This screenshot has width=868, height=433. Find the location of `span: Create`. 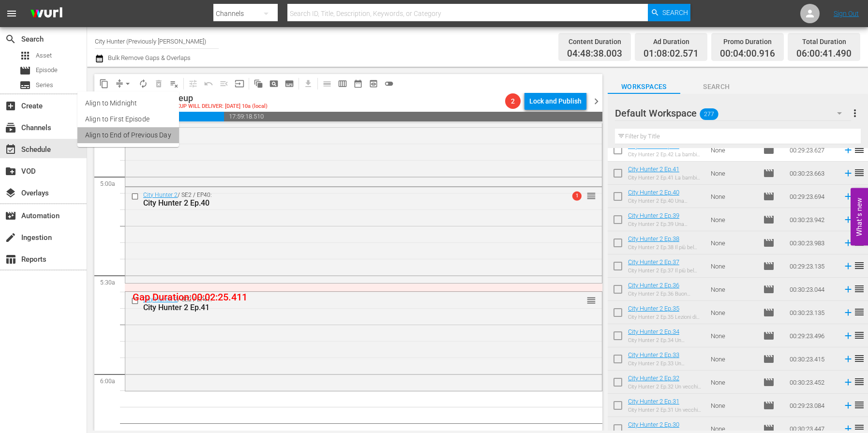

span: Create is located at coordinates (10, 106).